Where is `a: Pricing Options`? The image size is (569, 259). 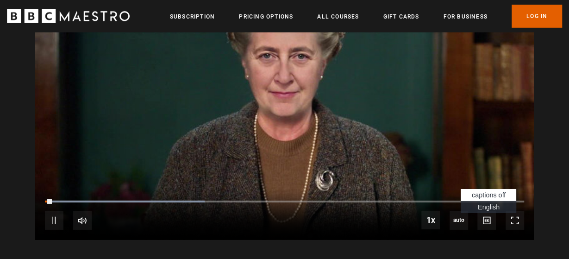
a: Pricing Options is located at coordinates (266, 17).